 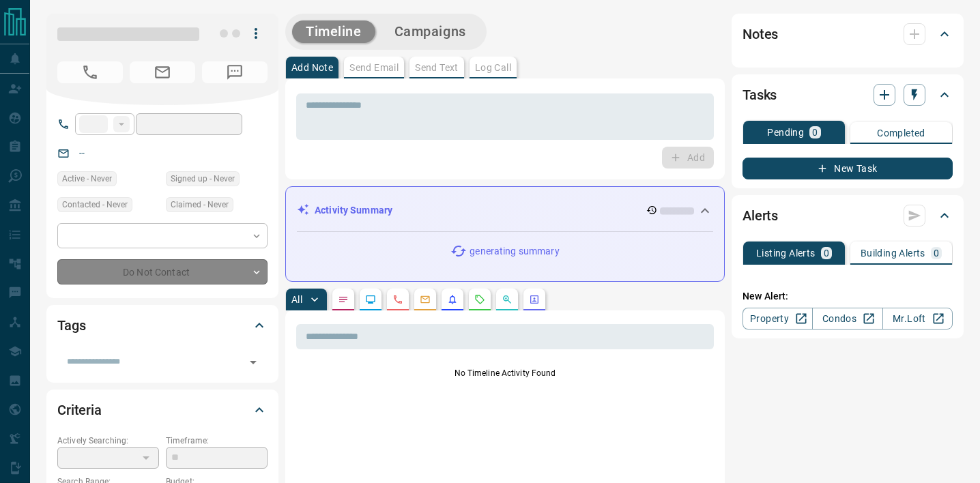 What do you see at coordinates (354, 210) in the screenshot?
I see `p: Activity Summary` at bounding box center [354, 210].